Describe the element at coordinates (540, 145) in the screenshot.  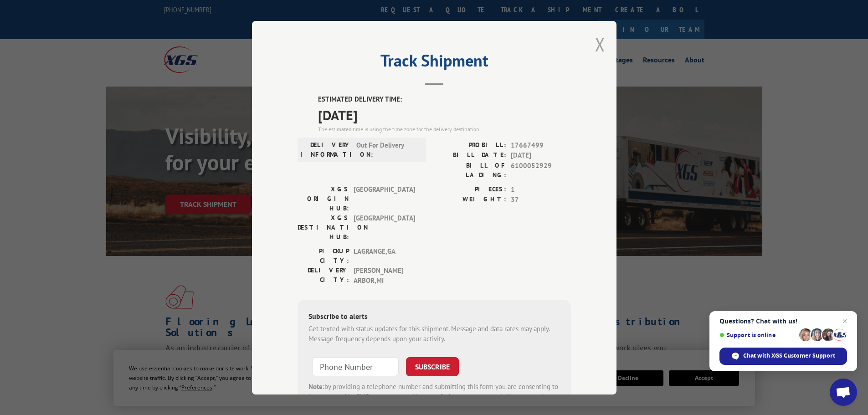
I see `span: 17667499` at that location.